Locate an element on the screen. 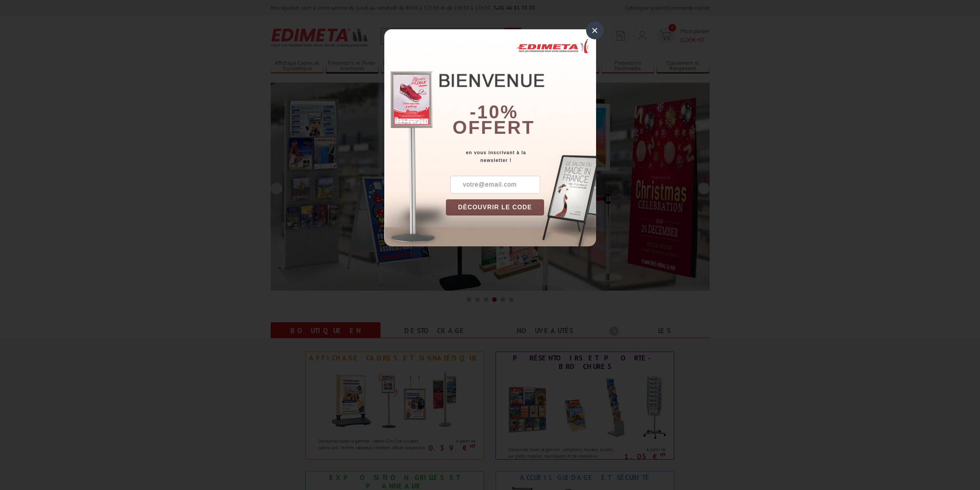  div: en vous inscrivant à la newsletter ! is located at coordinates (521, 156).